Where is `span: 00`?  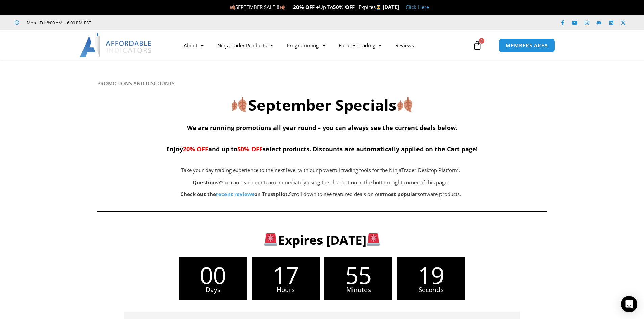 span: 00 is located at coordinates (213, 275).